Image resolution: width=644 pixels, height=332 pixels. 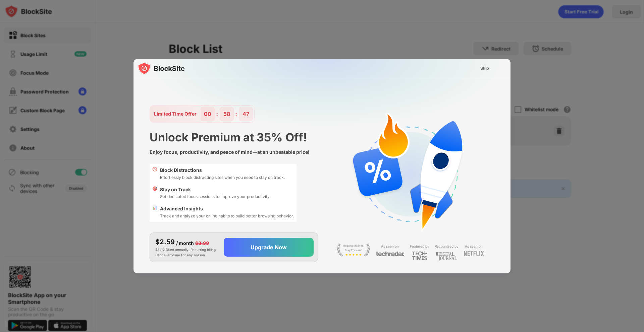 I want to click on div: $31.12 Billed annually. Recurring billing. Cancel anytime for any reason, so click(x=187, y=247).